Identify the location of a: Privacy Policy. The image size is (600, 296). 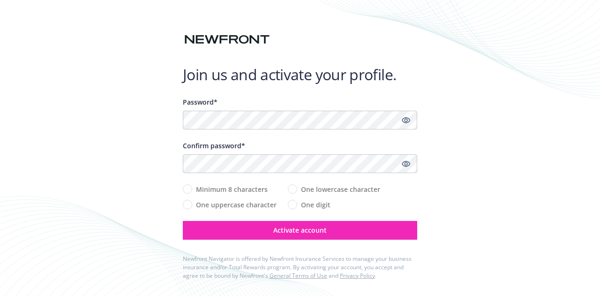
(357, 275).